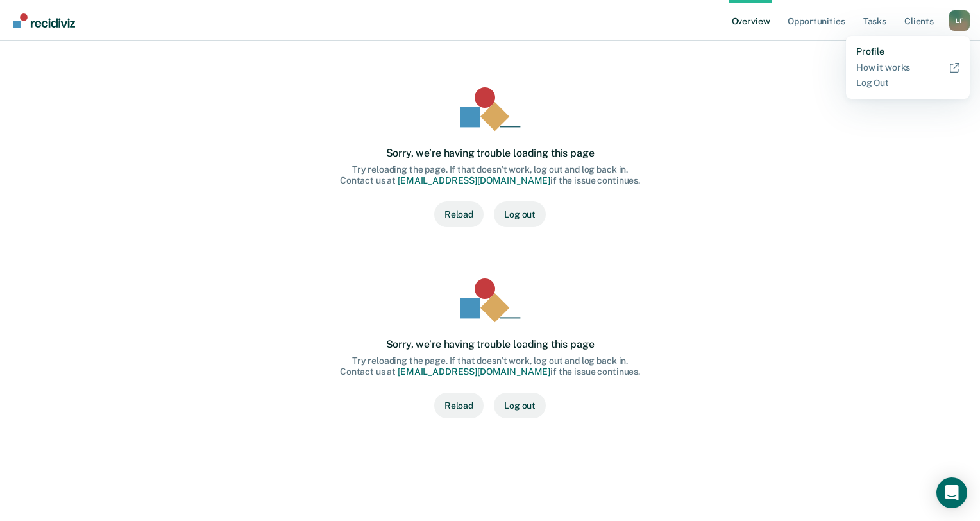 Image resolution: width=980 pixels, height=521 pixels. I want to click on a: Log Out, so click(907, 83).